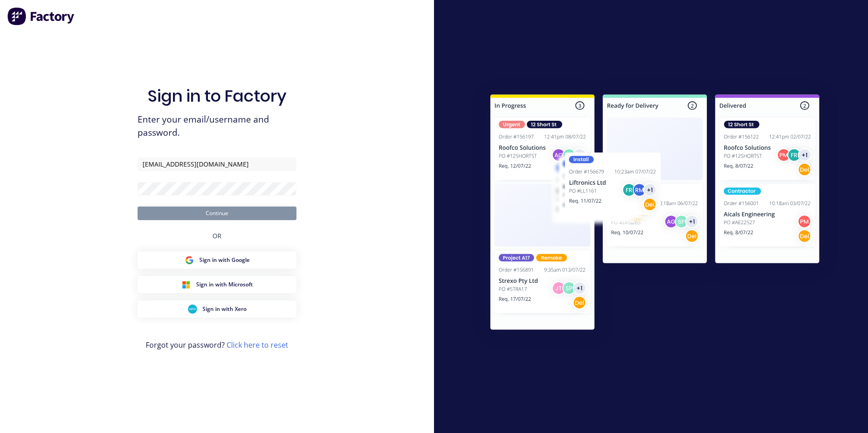 The height and width of the screenshot is (433, 868). I want to click on span: Sign in with Google, so click(224, 260).